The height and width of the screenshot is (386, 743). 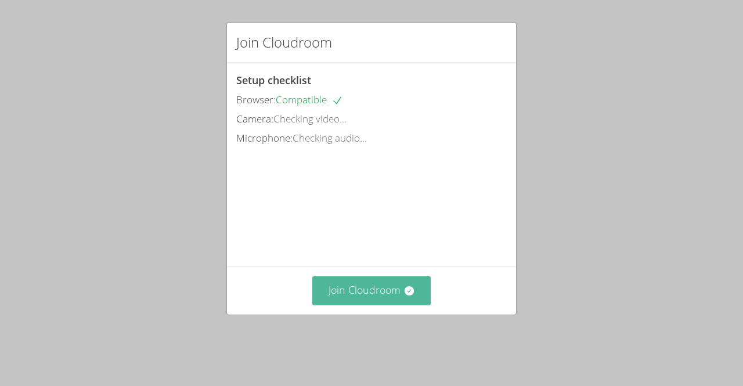 What do you see at coordinates (264, 137) in the screenshot?
I see `span: Microphone:` at bounding box center [264, 137].